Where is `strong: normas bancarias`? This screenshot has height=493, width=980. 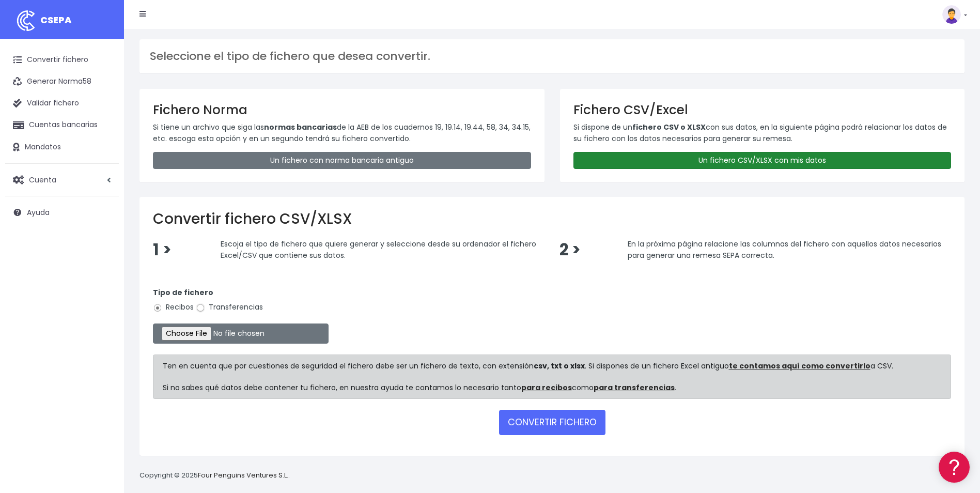
strong: normas bancarias is located at coordinates (300, 127).